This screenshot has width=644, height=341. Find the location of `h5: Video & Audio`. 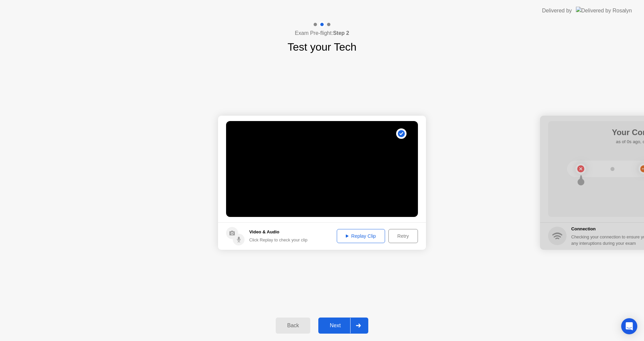

h5: Video & Audio is located at coordinates (278, 232).